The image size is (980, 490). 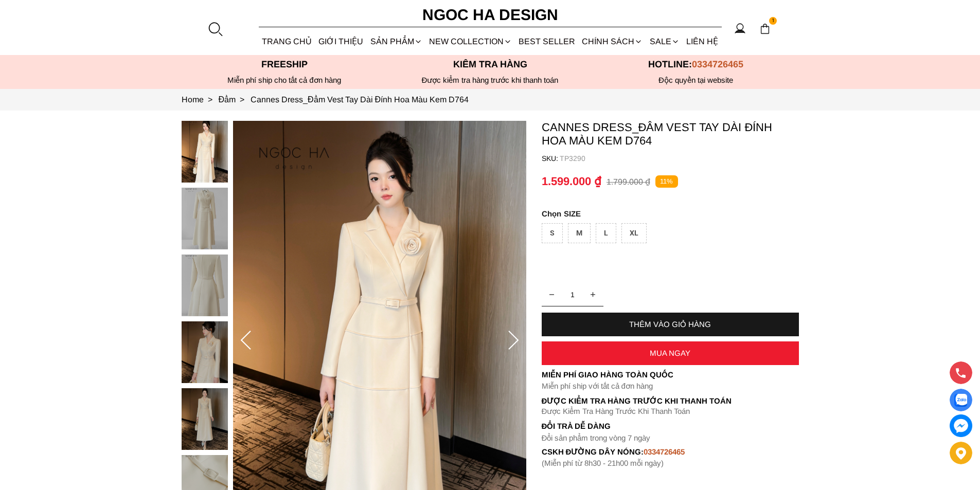 What do you see at coordinates (579, 233) in the screenshot?
I see `div: M` at bounding box center [579, 233].